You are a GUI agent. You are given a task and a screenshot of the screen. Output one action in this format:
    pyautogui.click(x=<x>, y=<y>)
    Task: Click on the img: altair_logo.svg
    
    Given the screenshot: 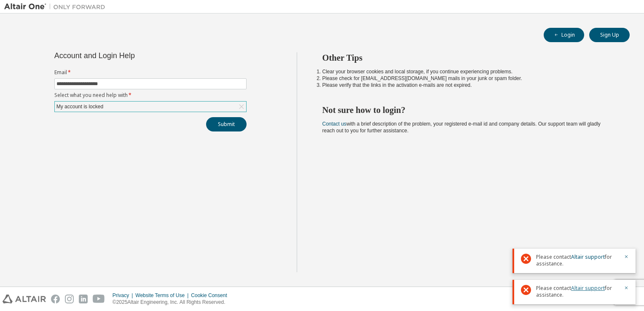 What is the action you would take?
    pyautogui.click(x=24, y=299)
    